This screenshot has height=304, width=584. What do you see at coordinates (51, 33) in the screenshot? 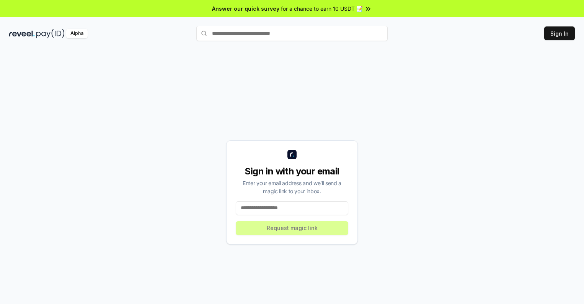
I see `img: pay_id` at bounding box center [51, 33].